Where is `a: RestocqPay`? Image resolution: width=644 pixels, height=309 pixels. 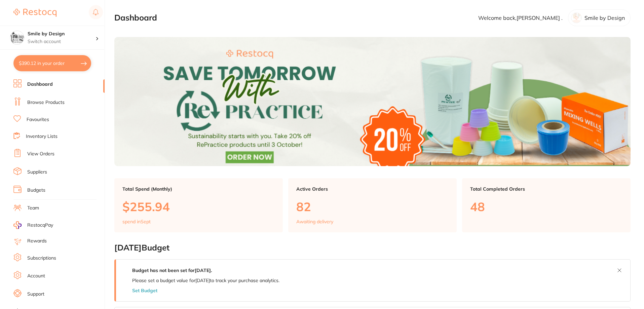 a: RestocqPay is located at coordinates (33, 225).